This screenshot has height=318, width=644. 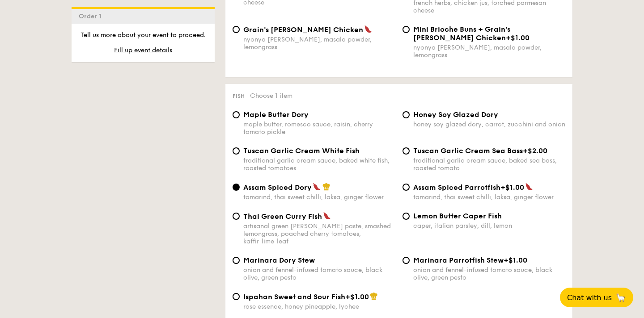 What do you see at coordinates (236, 260) in the screenshot?
I see `input: Marinara Dory Stewonion and fennel-infused tomato sauce, black olive, green pesto` at bounding box center [236, 260].